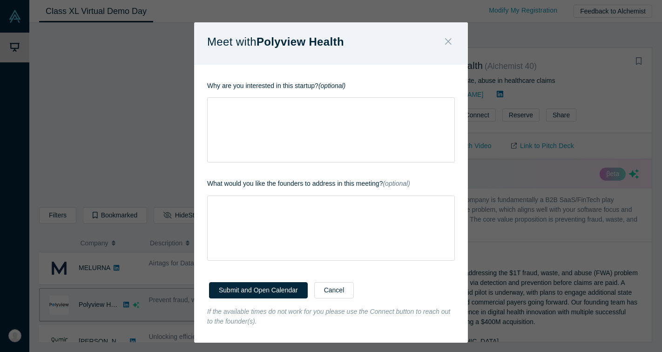 The height and width of the screenshot is (352, 662). I want to click on div: If the available times do not work for you please use the Connect button to reach out to the foun..., so click(331, 325).